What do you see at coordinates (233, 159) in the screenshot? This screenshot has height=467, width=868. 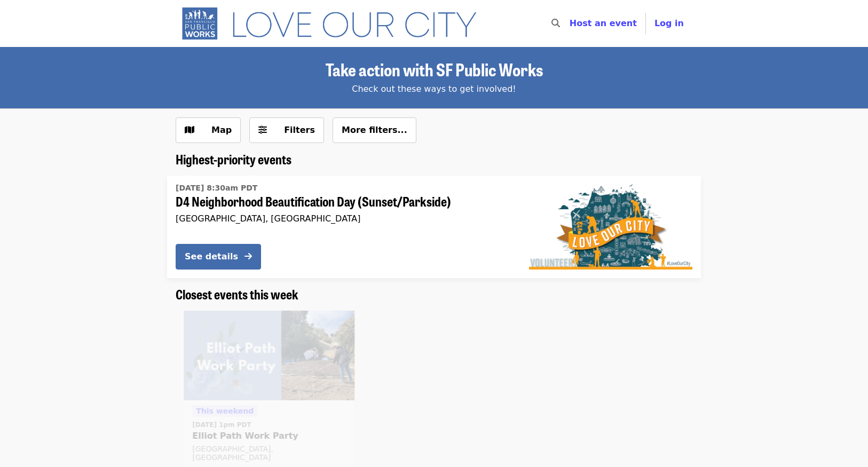 I see `span: Highest-priority events` at bounding box center [233, 159].